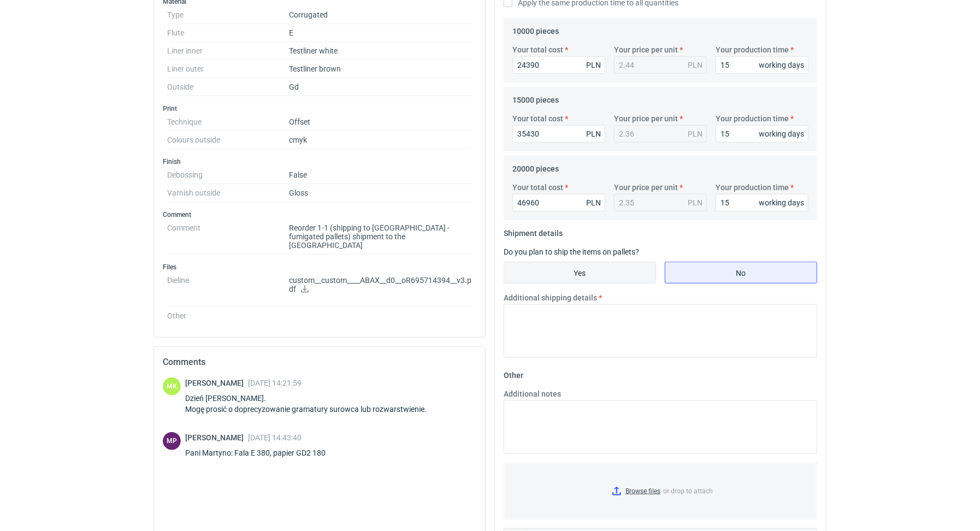 This screenshot has height=531, width=980. I want to click on label: No, so click(740, 272).